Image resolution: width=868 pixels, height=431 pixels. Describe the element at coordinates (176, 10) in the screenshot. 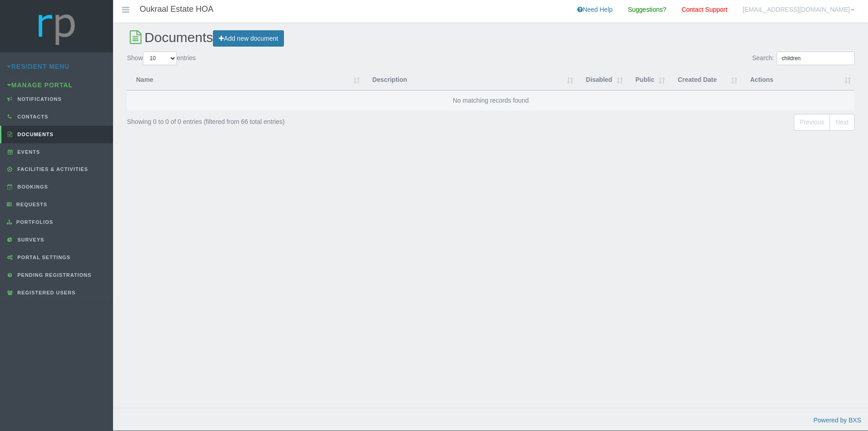

I see `h4: Oukraal Estate HOA` at that location.